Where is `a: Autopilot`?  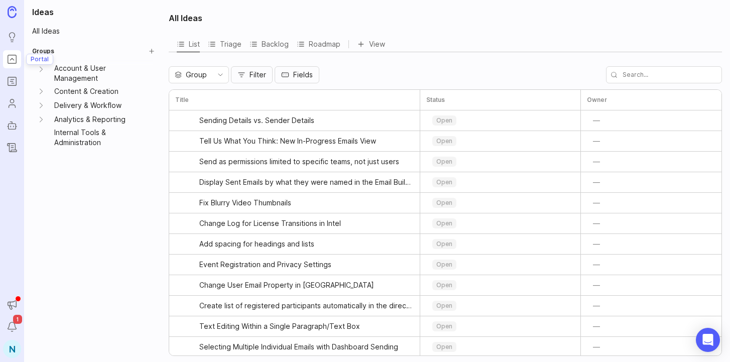 a: Autopilot is located at coordinates (12, 125).